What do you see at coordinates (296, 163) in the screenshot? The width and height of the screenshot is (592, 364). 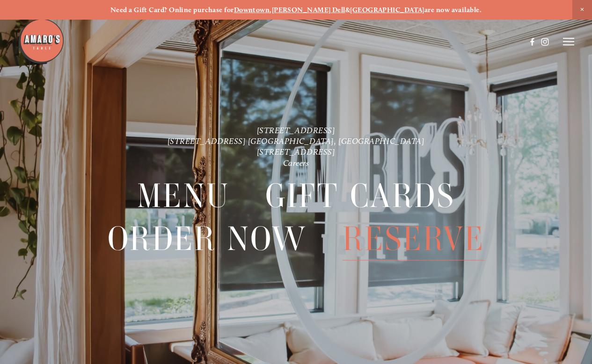 I see `a: Careers` at bounding box center [296, 163].